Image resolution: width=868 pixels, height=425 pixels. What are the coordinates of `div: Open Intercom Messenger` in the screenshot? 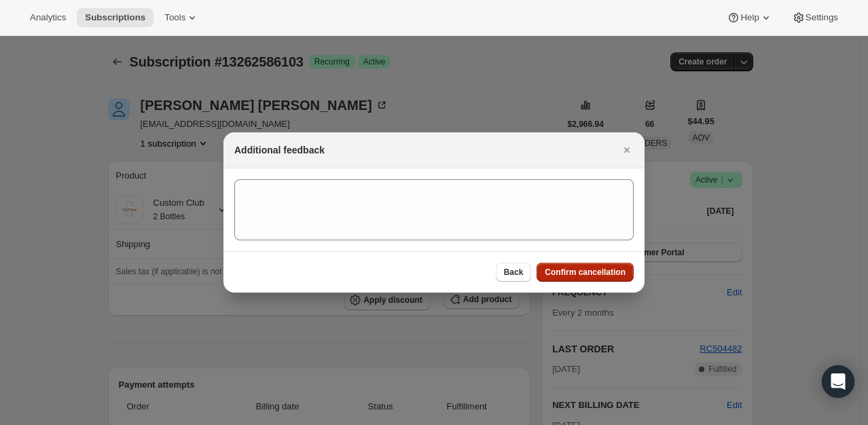 It's located at (838, 381).